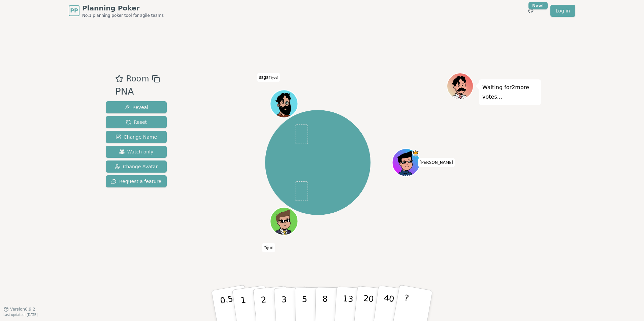  I want to click on span: (you), so click(274, 78).